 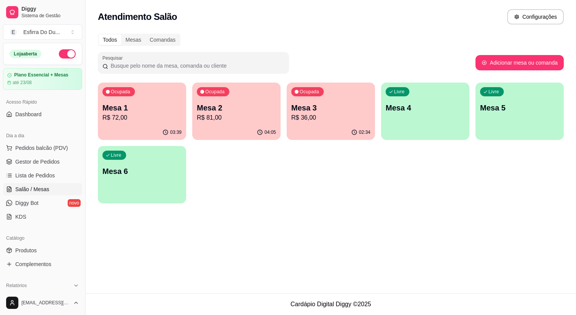 What do you see at coordinates (50, 16) in the screenshot?
I see `span: Sistema de Gestão` at bounding box center [50, 16].